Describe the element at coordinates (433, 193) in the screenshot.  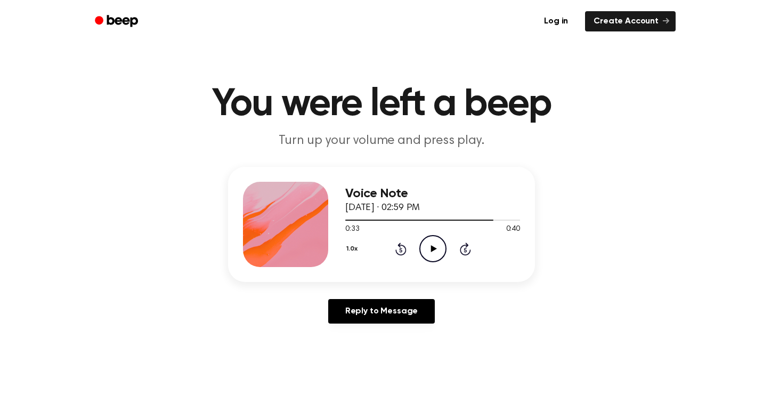
I see `h3: Voice Note` at that location.